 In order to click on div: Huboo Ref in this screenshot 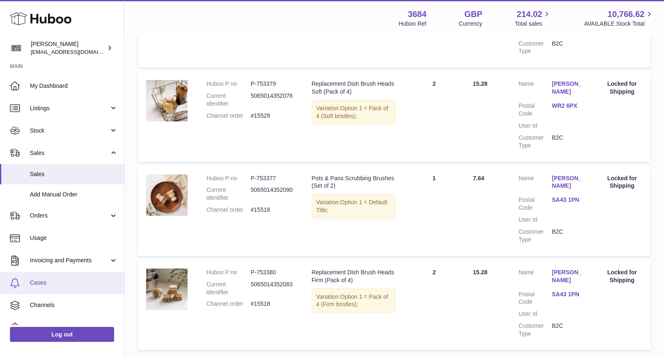, I will do `click(412, 24)`.